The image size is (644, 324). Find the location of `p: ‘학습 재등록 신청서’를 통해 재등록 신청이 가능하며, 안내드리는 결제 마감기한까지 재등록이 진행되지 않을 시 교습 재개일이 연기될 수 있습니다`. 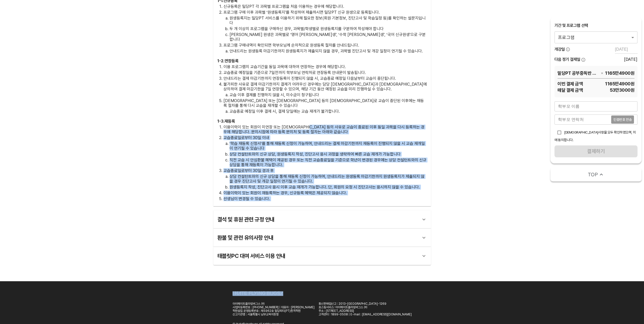

p: ‘학습 재등록 신청서’를 통해 재등록 신청이 가능하며, 안내드리는 결제 마감기한까지 재등록이 진행되지 않을 시 교습 재개일이 연기될 수 있습니다 is located at coordinates (329, 146).